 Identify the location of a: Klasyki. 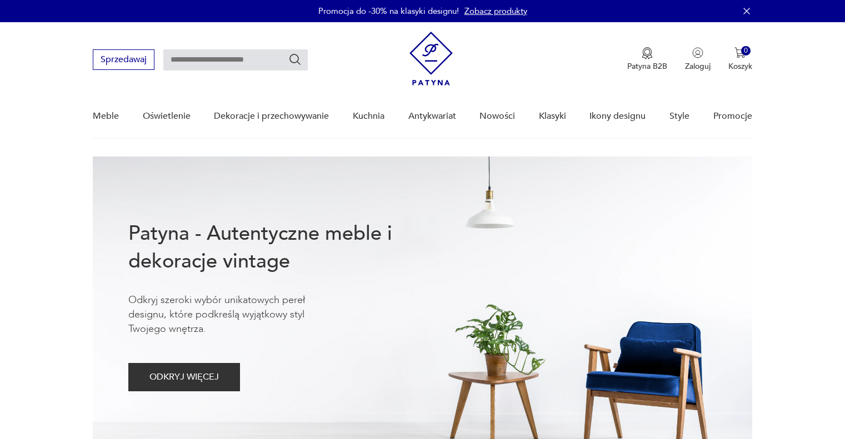
(552, 116).